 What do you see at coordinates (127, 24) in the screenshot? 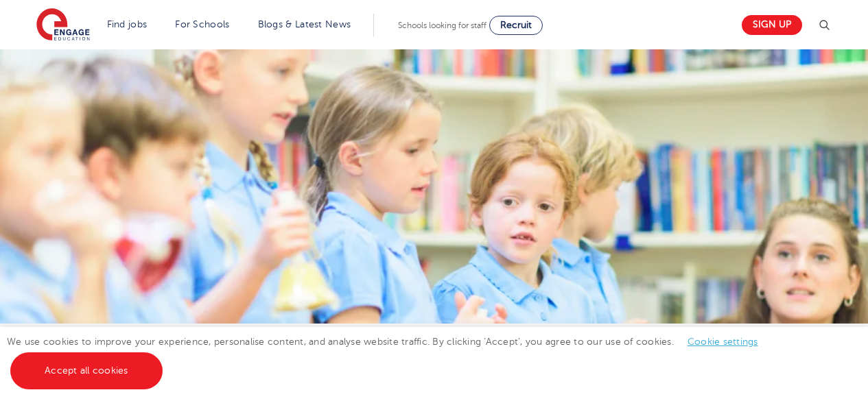
I see `a: Find jobs` at bounding box center [127, 24].